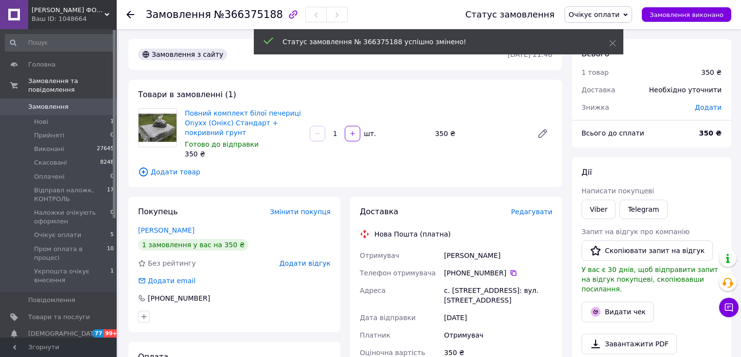  Describe the element at coordinates (711, 133) in the screenshot. I see `b: 350 ₴` at that location.